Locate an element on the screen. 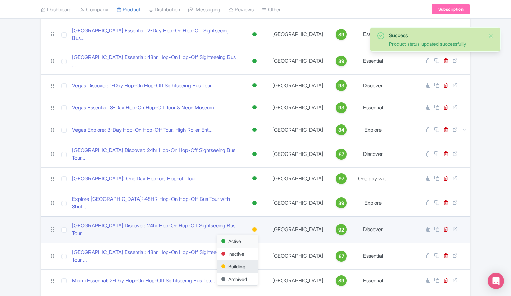 This screenshot has width=511, height=296. a: Subscription is located at coordinates (451, 9).